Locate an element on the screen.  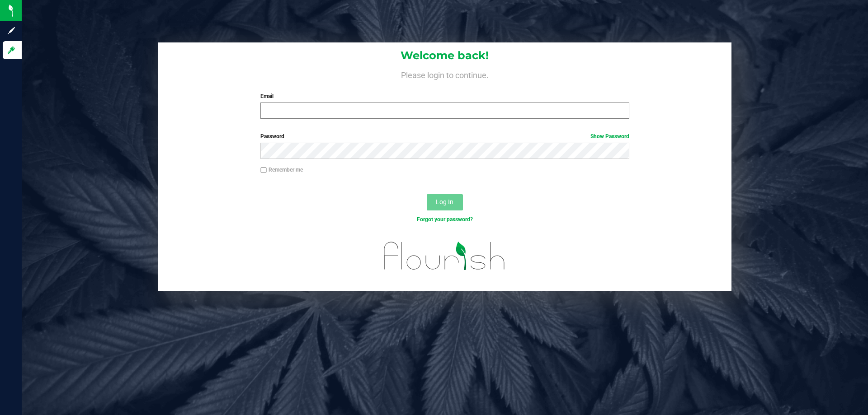
h1: Welcome back! is located at coordinates (445, 55).